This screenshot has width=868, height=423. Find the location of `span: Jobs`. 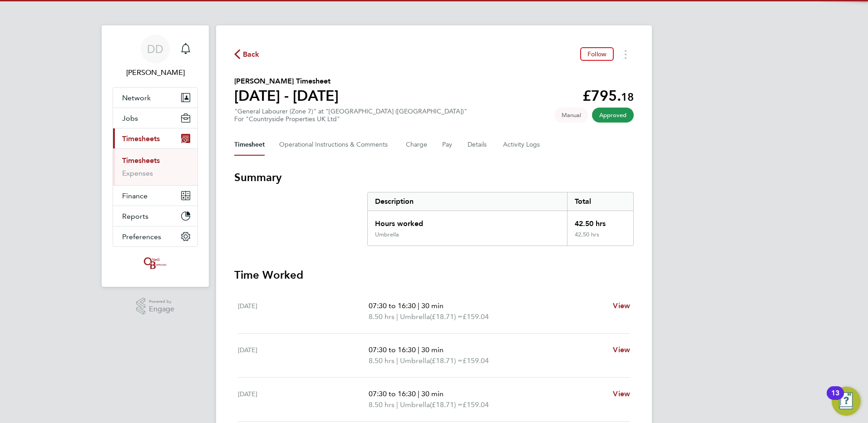

span: Jobs is located at coordinates (130, 118).